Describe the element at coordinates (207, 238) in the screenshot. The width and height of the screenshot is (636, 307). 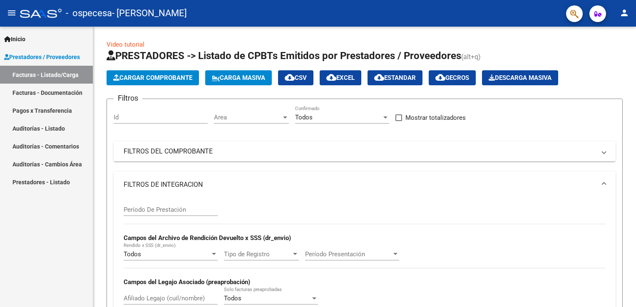
I see `strong: Campos del Archivo de Rendición Devuelto x SSS (dr_envio)` at that location.